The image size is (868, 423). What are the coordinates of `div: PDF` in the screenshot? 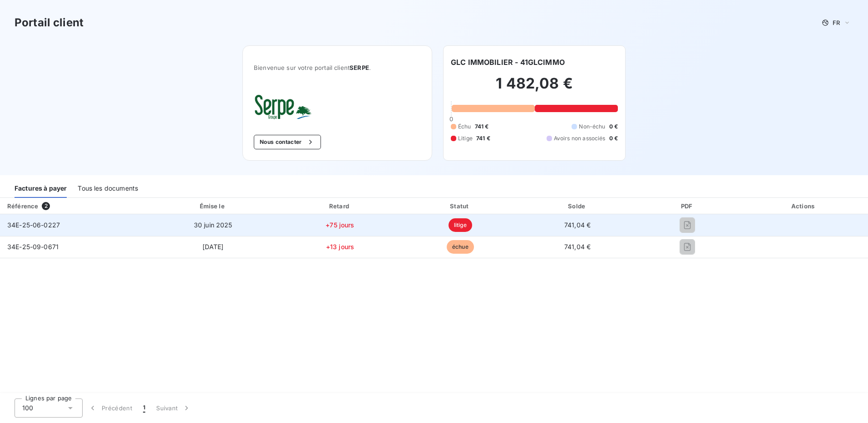 It's located at (687, 206).